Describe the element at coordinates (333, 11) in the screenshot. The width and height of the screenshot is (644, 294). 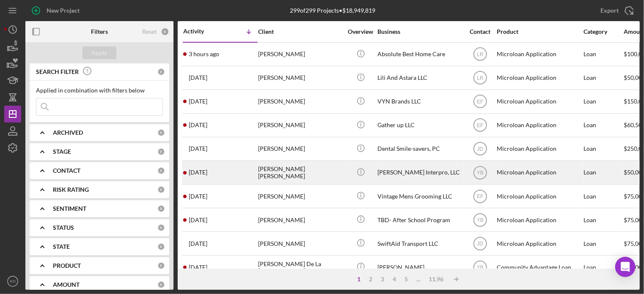
I see `div: 299 of 299 Projects • $18,949,819` at that location.